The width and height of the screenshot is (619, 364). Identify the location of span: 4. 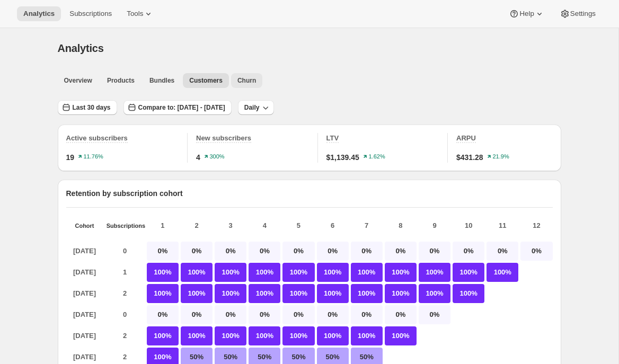
(198, 158).